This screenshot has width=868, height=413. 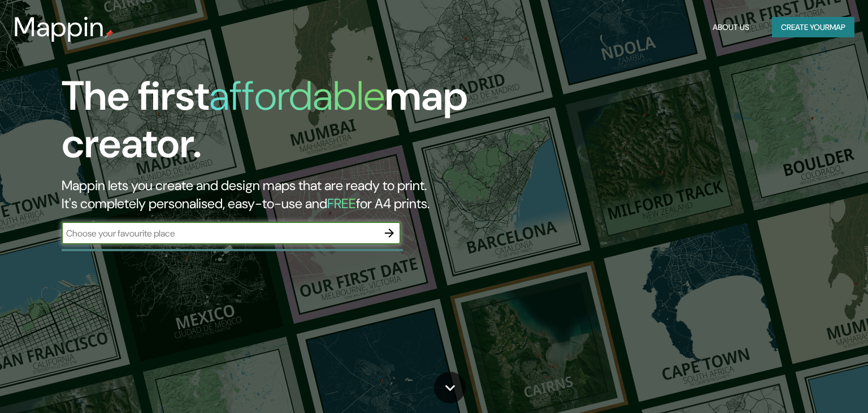 I want to click on h1: affordable, so click(x=297, y=96).